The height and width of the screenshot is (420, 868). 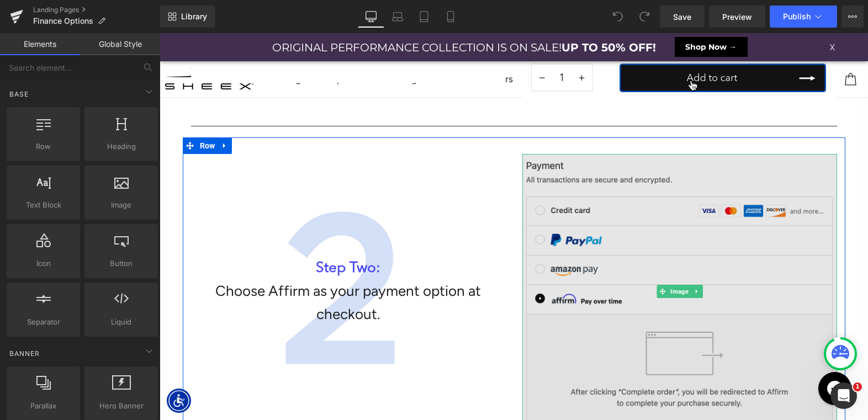 I want to click on span: ORIGINAL PERFORMANCE COLLECTION IS ON SALE!, so click(x=304, y=14).